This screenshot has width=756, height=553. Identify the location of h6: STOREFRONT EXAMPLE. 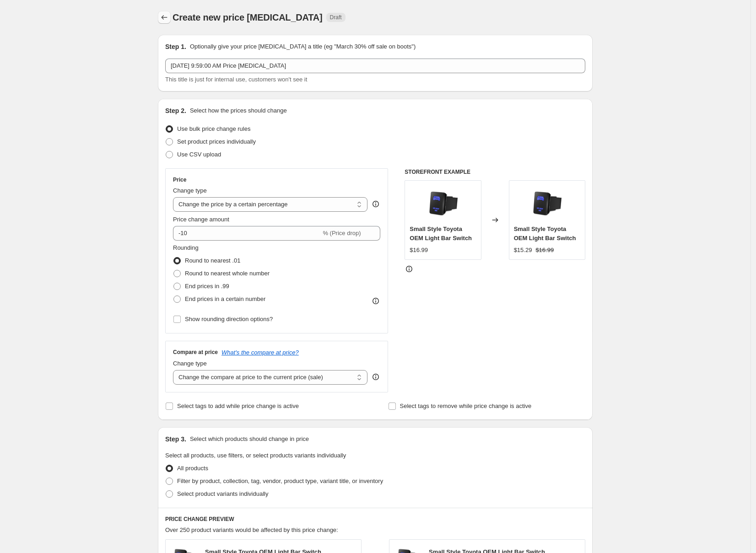
(495, 172).